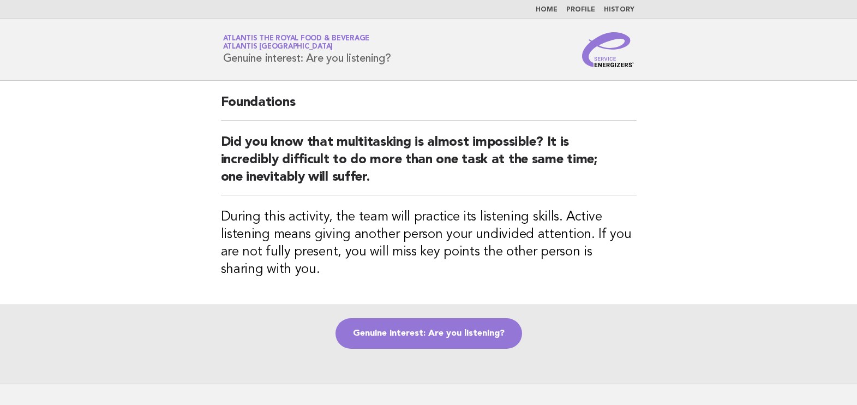 The image size is (857, 405). What do you see at coordinates (429, 107) in the screenshot?
I see `h2: Foundations` at bounding box center [429, 107].